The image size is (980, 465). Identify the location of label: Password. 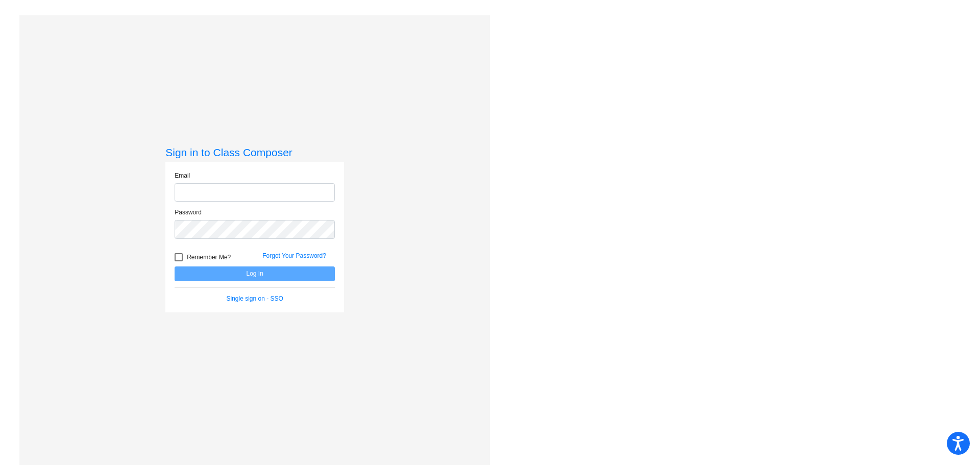
(188, 212).